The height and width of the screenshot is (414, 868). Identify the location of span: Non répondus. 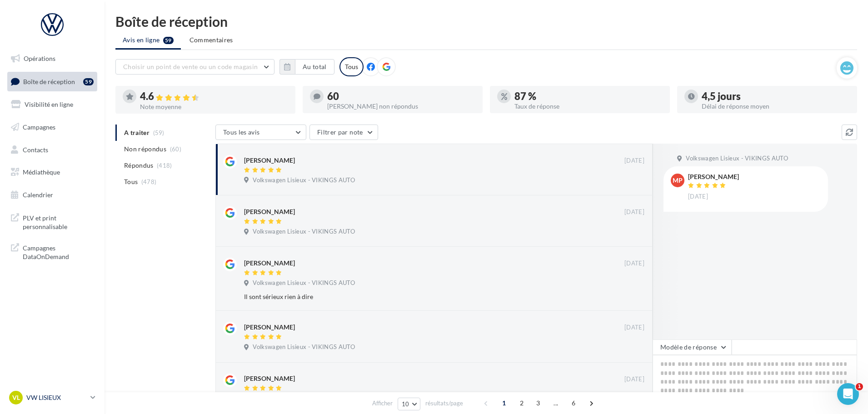
(145, 149).